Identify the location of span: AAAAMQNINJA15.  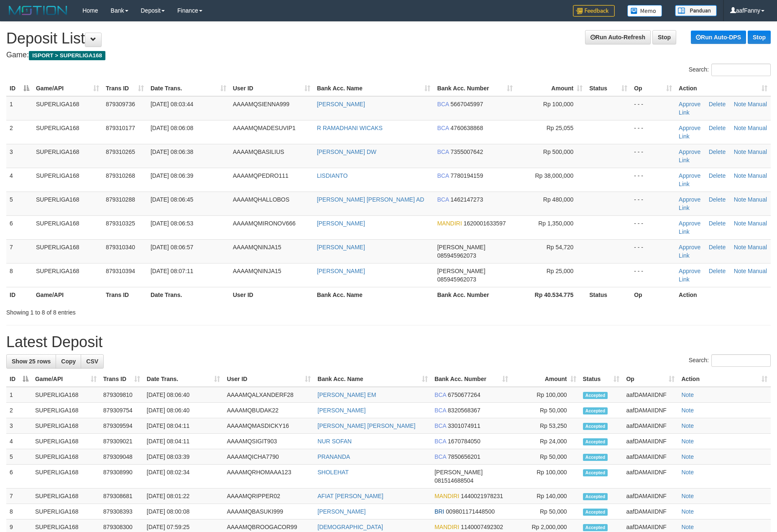
(257, 271).